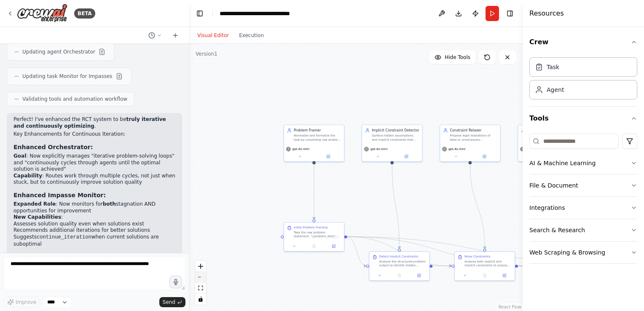 The width and height of the screenshot is (644, 311). Describe the element at coordinates (311, 227) in the screenshot. I see `div: Initial Problem Framing` at that location.